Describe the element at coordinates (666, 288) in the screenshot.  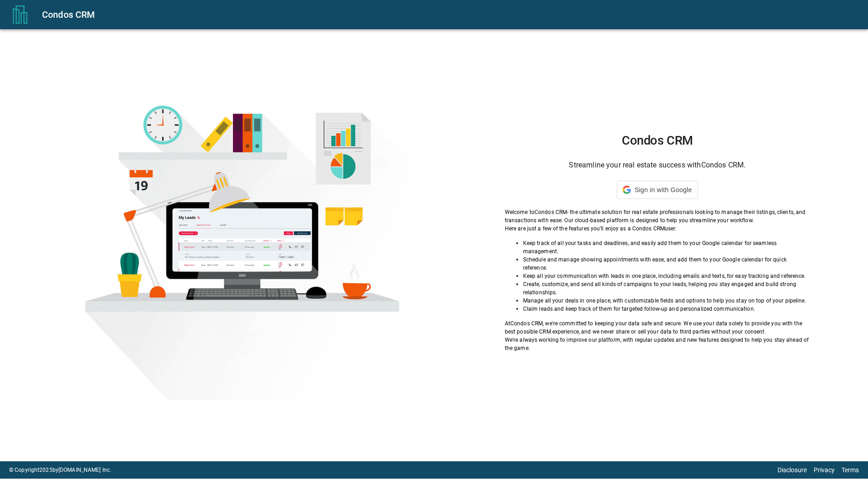
I see `p: Create, customize, and send all kinds of campaigns to your leads, helping you stay engaged and bu...` at that location.